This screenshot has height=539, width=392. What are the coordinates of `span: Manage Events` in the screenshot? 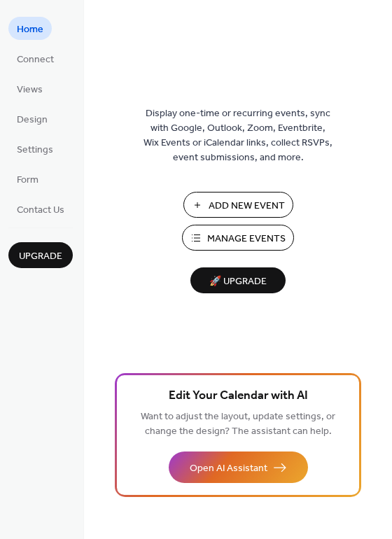 It's located at (247, 239).